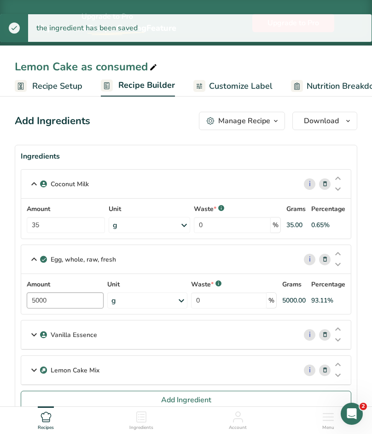 The image size is (372, 434). Describe the element at coordinates (294, 300) in the screenshot. I see `div: 5000.00` at that location.